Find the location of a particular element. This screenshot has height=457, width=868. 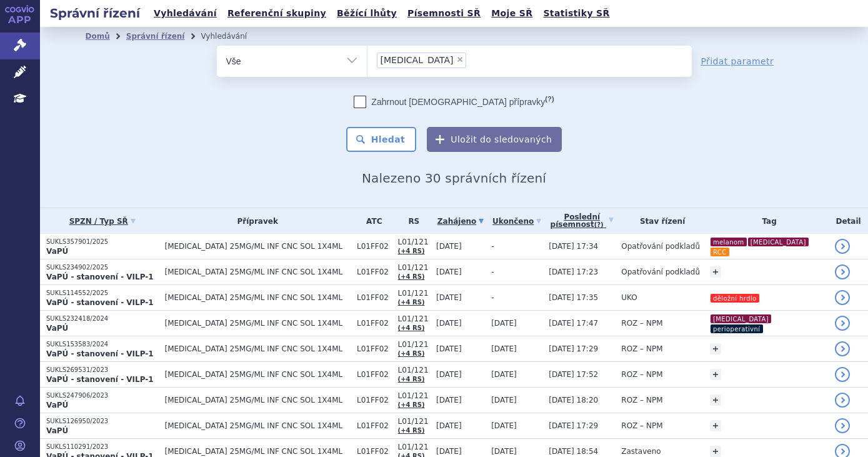

button: Uložit do sledovaných is located at coordinates (494, 139).